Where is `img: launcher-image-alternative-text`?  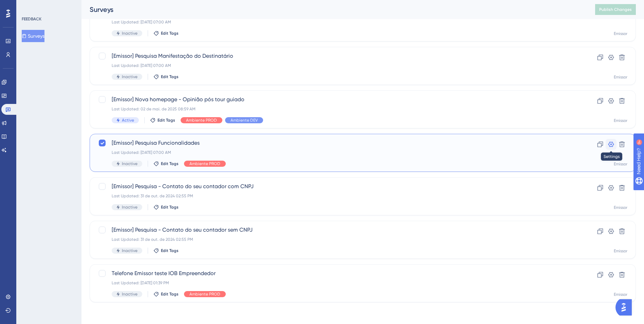
img: launcher-image-alternative-text is located at coordinates (8, 10).